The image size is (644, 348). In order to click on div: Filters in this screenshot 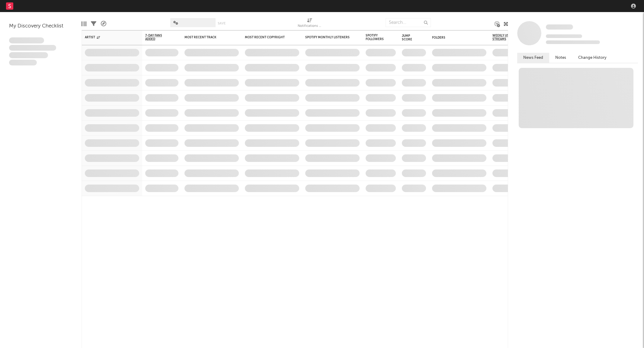, I will do `click(93, 24)`.